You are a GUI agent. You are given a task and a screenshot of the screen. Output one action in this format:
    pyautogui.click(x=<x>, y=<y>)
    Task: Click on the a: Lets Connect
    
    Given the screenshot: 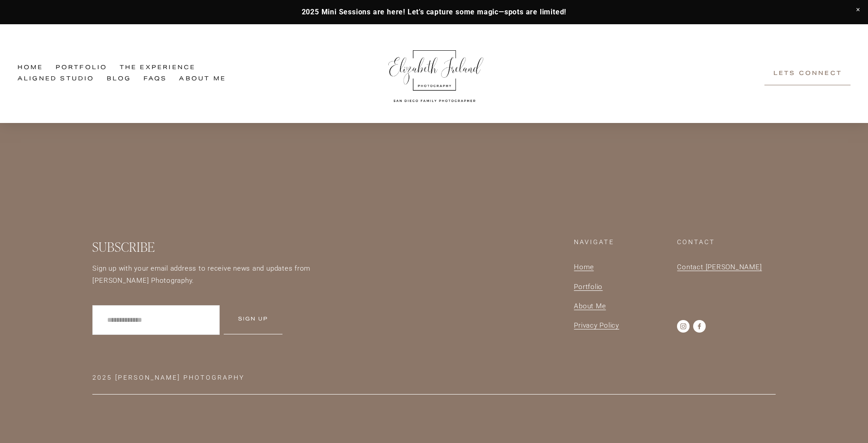 What is the action you would take?
    pyautogui.click(x=807, y=74)
    